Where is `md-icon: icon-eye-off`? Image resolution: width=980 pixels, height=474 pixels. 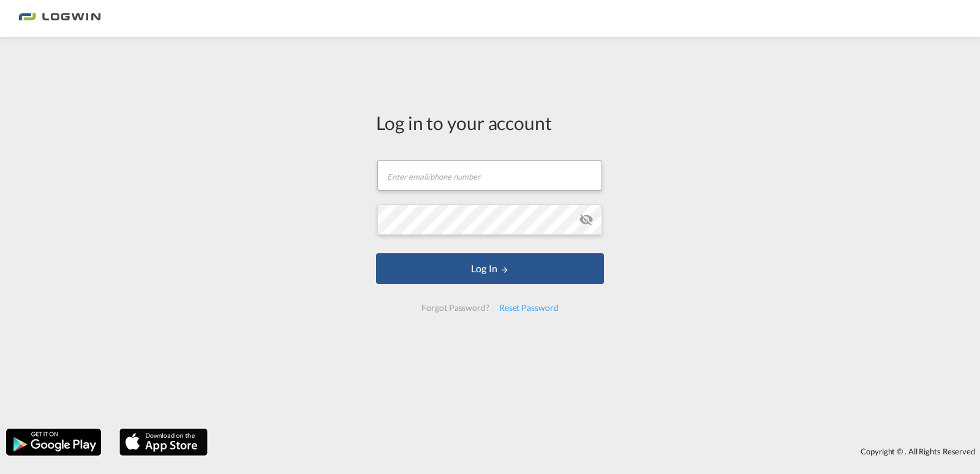
md-icon: icon-eye-off is located at coordinates (586, 219).